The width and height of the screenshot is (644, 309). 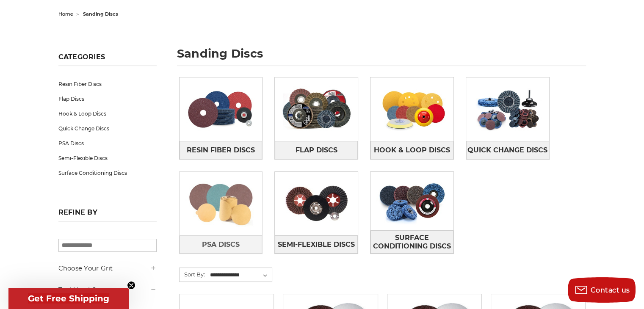 I want to click on h1: sanding discs, so click(x=382, y=57).